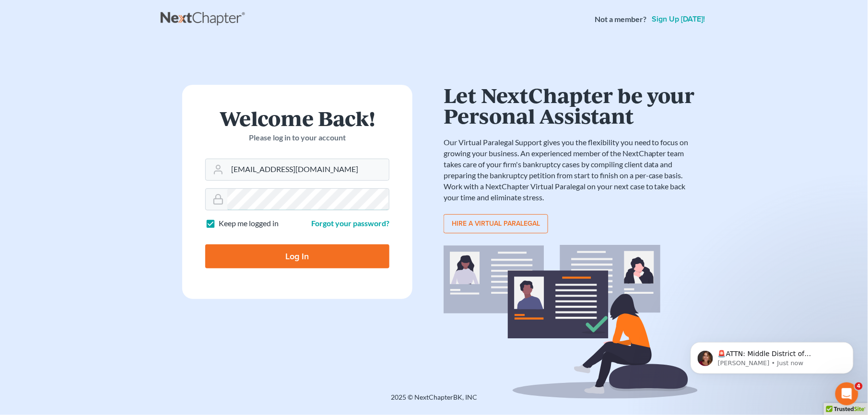  I want to click on img: virtual_paralegal_bg-b12c8cf30858a2b2c02ea913d52db5c468ecc422855d04272ea22d19010d70dc.svg, so click(570, 322).